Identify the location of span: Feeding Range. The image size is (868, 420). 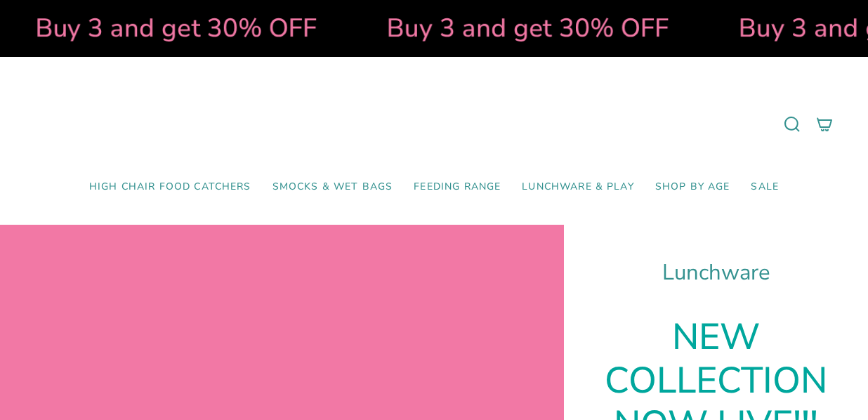
(458, 187).